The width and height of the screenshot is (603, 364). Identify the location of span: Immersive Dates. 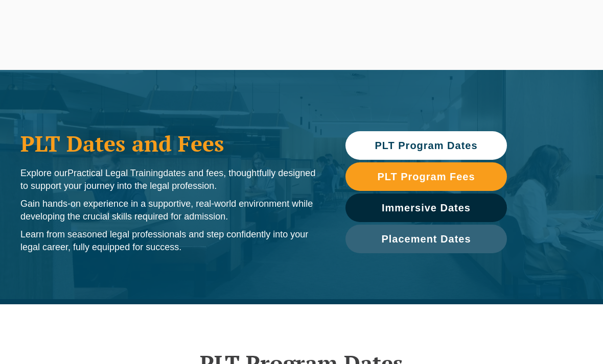
(426, 208).